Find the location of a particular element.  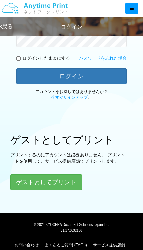

span: v1.17.0.32136 is located at coordinates (71, 230).